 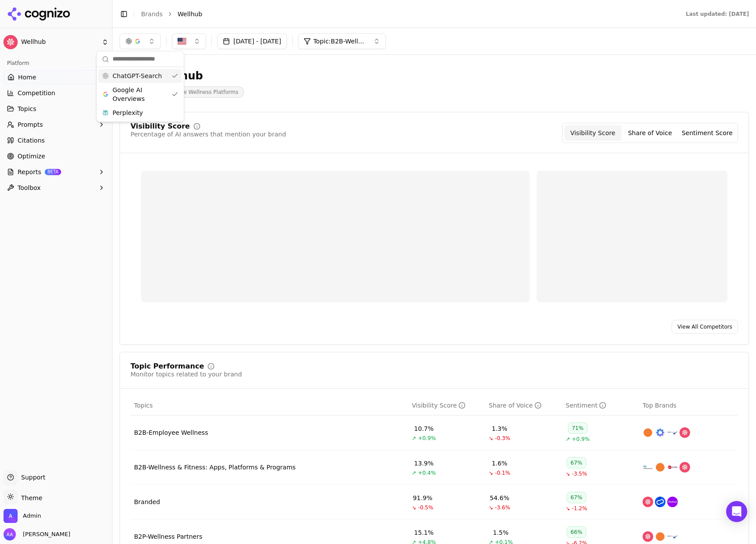 I want to click on span: +0.9%, so click(x=580, y=440).